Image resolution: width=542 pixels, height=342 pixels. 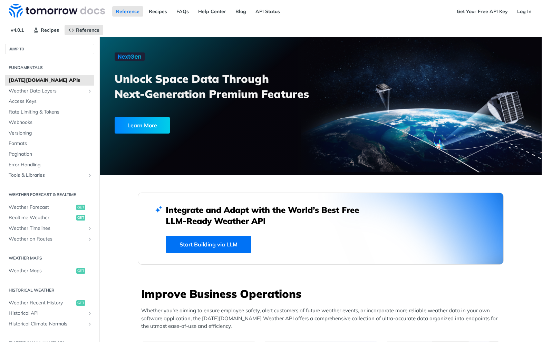 I want to click on span: Reference, so click(x=88, y=30).